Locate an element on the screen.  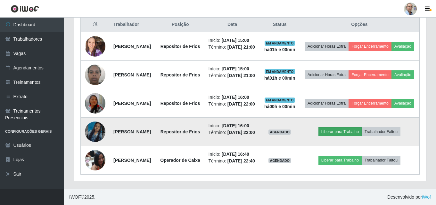
strong: há 00 h e 00 min is located at coordinates (280, 107).